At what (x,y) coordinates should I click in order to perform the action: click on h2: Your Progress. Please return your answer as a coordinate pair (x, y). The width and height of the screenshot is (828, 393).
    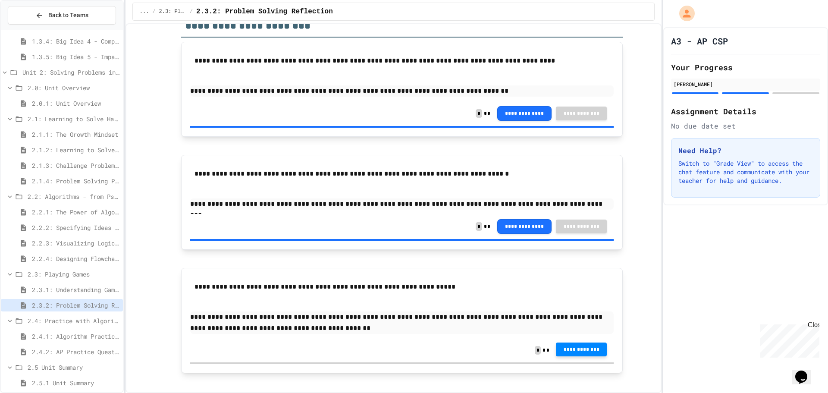
    Looking at the image, I should click on (746, 67).